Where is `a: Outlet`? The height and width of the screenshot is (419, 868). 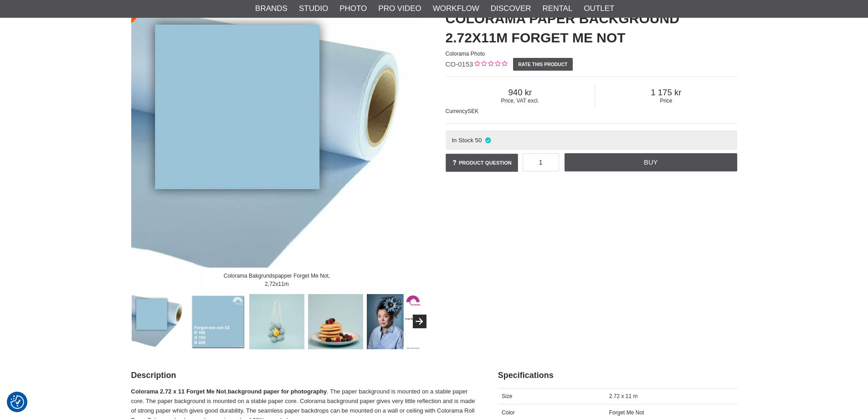
a: Outlet is located at coordinates (599, 9).